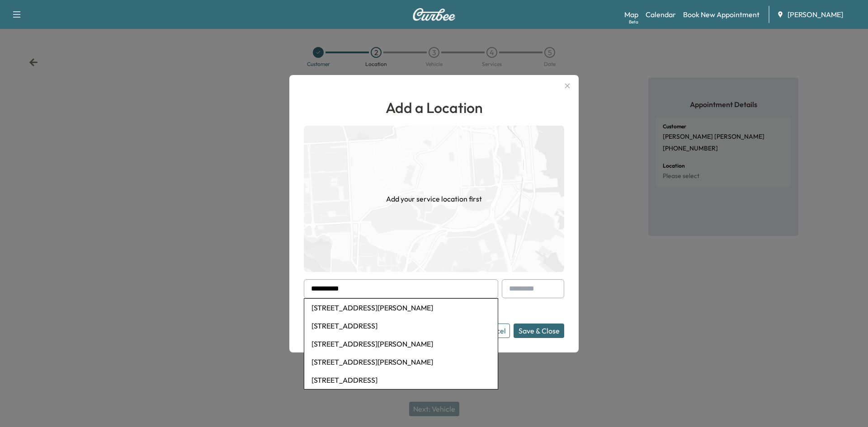 The width and height of the screenshot is (868, 427). What do you see at coordinates (633, 22) in the screenshot?
I see `div: Beta` at bounding box center [633, 22].